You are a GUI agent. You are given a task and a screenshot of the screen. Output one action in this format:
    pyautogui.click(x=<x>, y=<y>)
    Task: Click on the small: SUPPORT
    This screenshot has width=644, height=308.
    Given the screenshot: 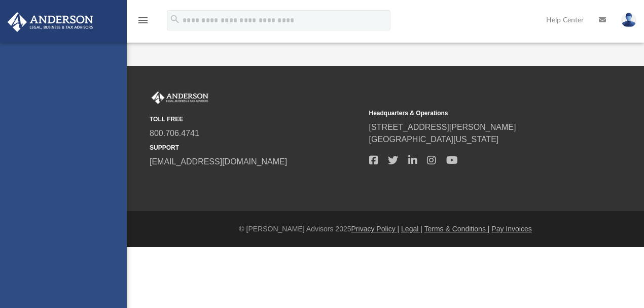 What is the action you would take?
    pyautogui.click(x=256, y=147)
    